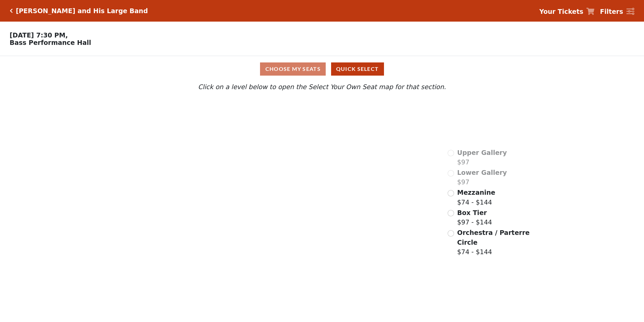 This screenshot has width=644, height=322. I want to click on label: $97 - $144, so click(475, 217).